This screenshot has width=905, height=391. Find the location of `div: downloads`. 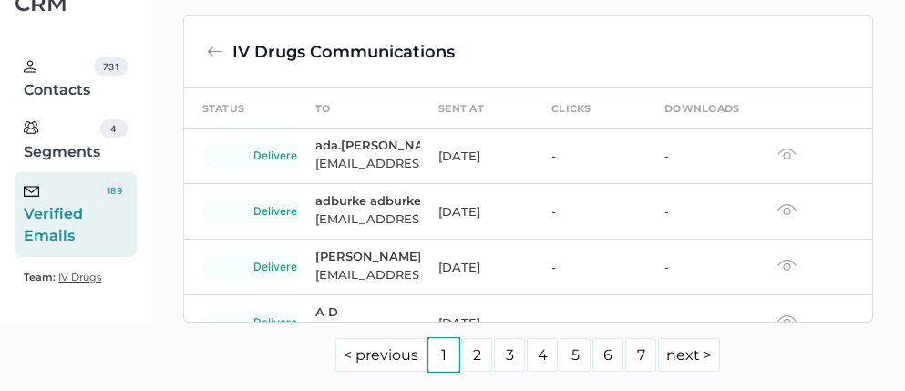

div: downloads is located at coordinates (702, 108).